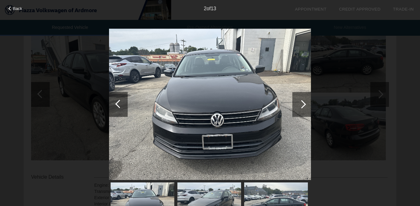 This screenshot has height=206, width=420. I want to click on span: 2, so click(205, 8).